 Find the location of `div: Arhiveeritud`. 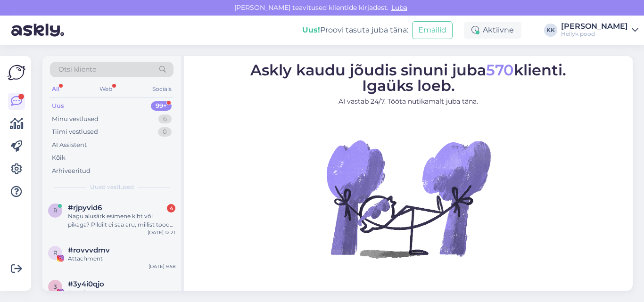

div: Arhiveeritud is located at coordinates (71, 171).